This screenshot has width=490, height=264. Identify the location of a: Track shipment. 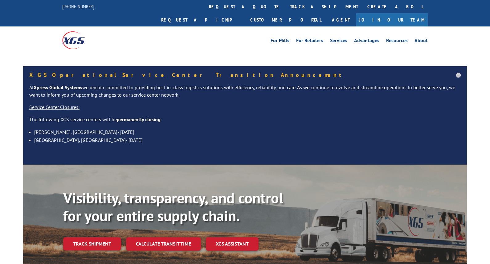
(92, 244).